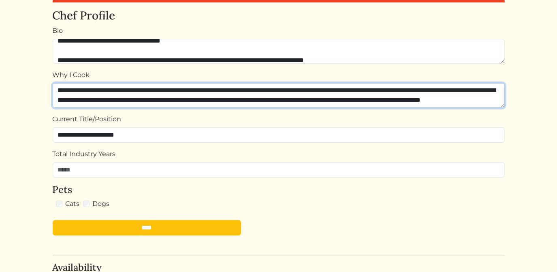  I want to click on label: Bio, so click(58, 31).